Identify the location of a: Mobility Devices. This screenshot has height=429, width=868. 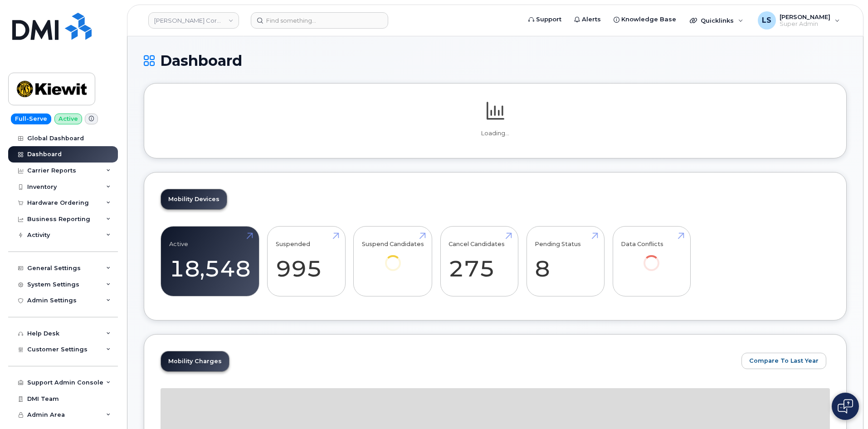
(193, 199).